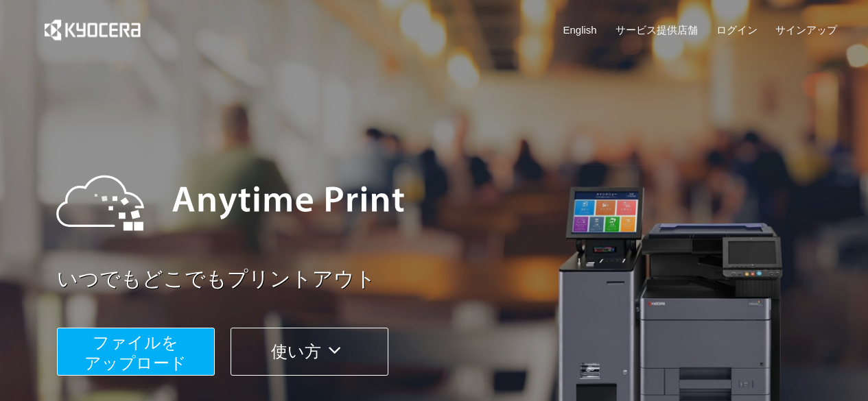 This screenshot has width=868, height=401. Describe the element at coordinates (135, 352) in the screenshot. I see `span: ファイルを ​​アップロード` at that location.